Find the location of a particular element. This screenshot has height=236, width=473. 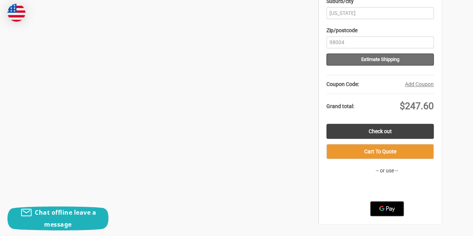

img: duty and tax information for United States is located at coordinates (16, 13).